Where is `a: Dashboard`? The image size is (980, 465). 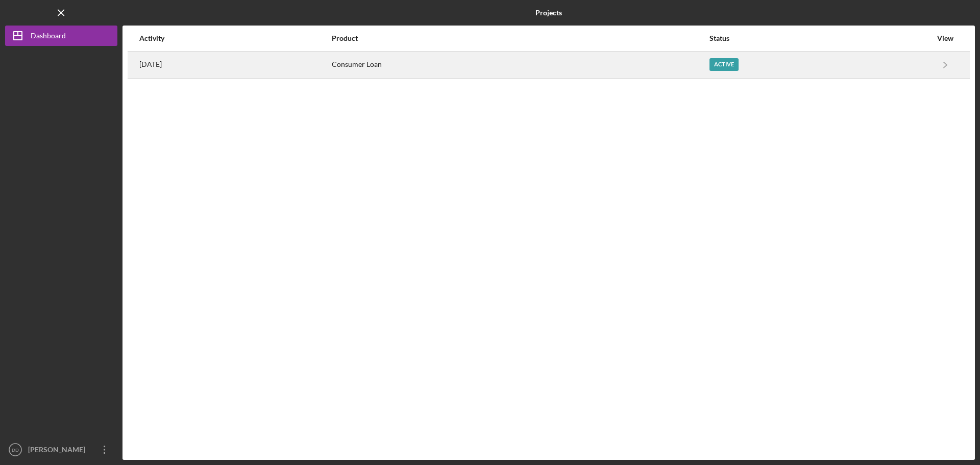 a: Dashboard is located at coordinates (61, 36).